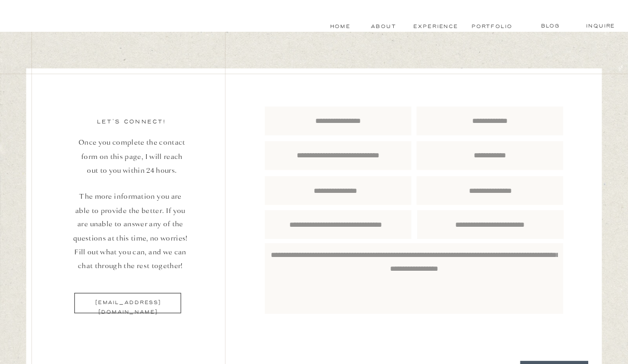  Describe the element at coordinates (600, 26) in the screenshot. I see `a: Inquire` at that location.